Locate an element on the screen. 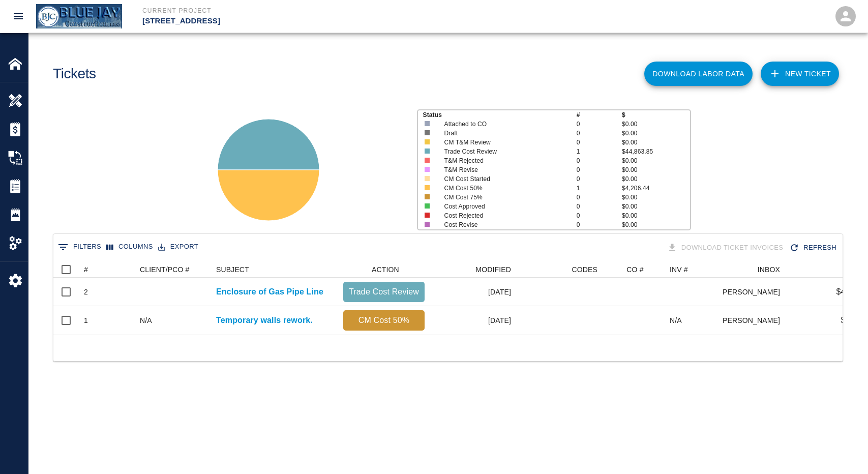  a: Enclosure of Gas Pipe Line is located at coordinates (270, 292).